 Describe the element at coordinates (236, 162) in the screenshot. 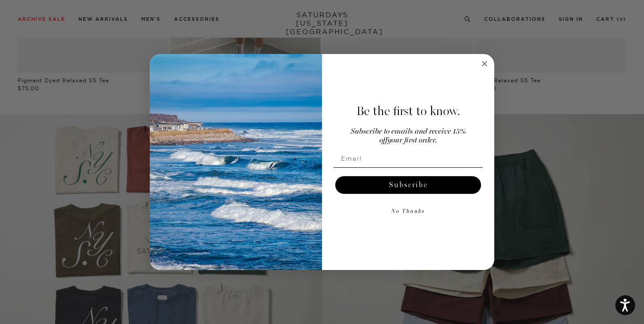

I see `img: 125c788d-000d-4f3e-b05a-1b92b2a23ec9.jpeg` at that location.